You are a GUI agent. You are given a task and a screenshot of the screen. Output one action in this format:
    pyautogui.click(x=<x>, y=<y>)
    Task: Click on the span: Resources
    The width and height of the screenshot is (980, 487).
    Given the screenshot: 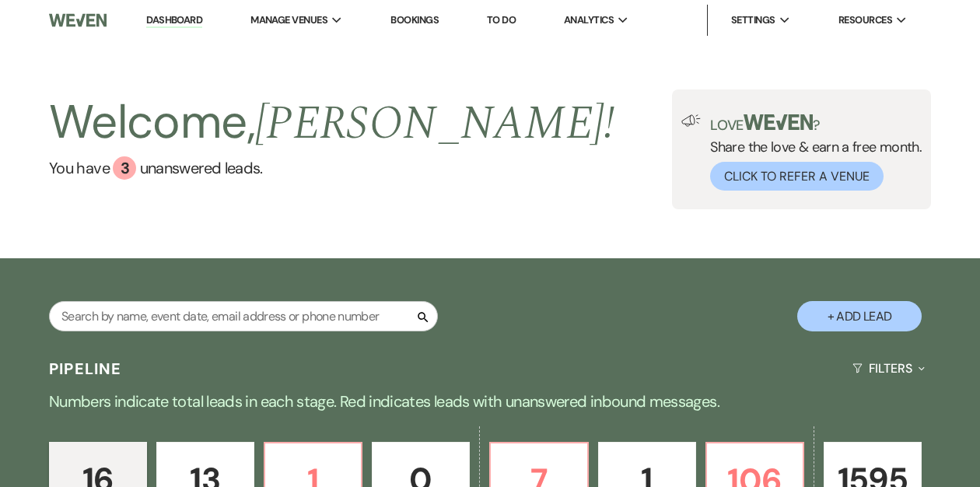 What is the action you would take?
    pyautogui.click(x=866, y=20)
    